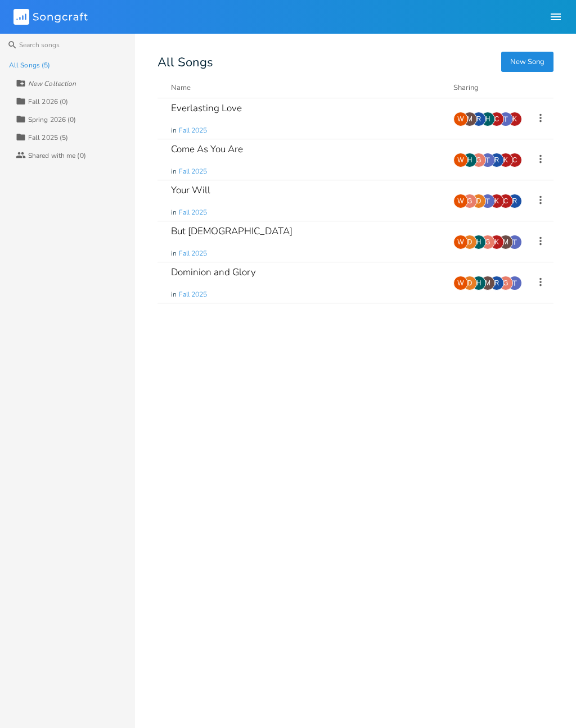  What do you see at coordinates (180, 88) in the screenshot?
I see `div: Name` at bounding box center [180, 88].